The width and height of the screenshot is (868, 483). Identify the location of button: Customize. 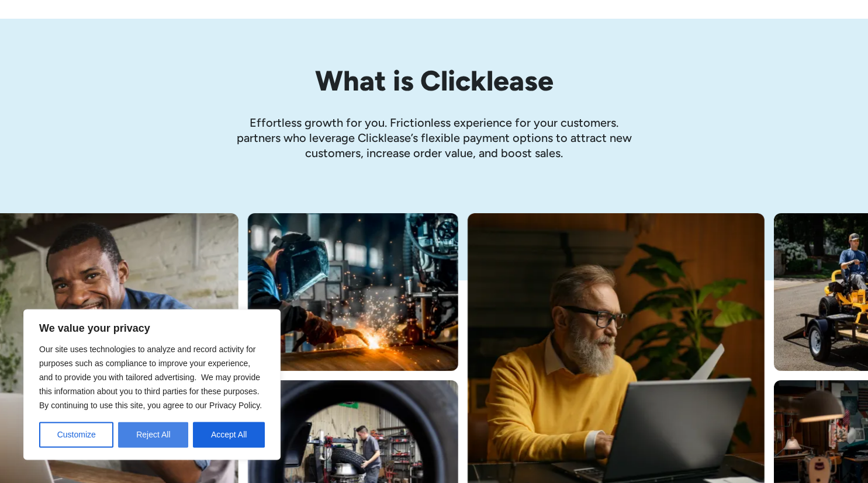
(76, 435).